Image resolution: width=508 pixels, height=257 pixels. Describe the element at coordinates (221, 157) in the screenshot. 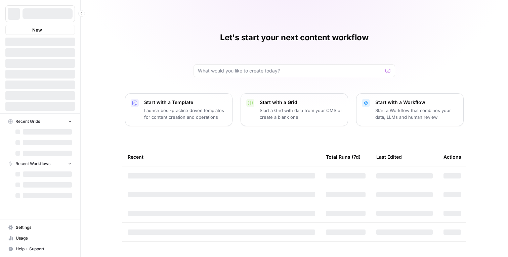

I see `div: Recent` at that location.